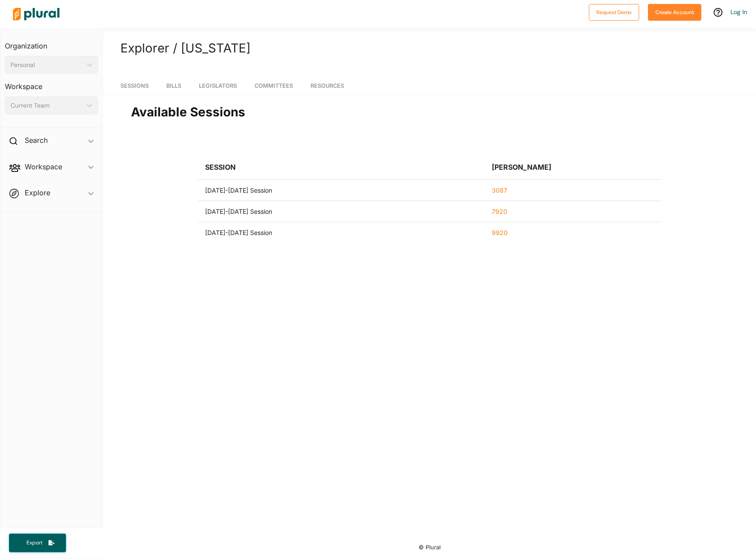 This screenshot has height=559, width=756. Describe the element at coordinates (47, 105) in the screenshot. I see `div: Current Team` at that location.